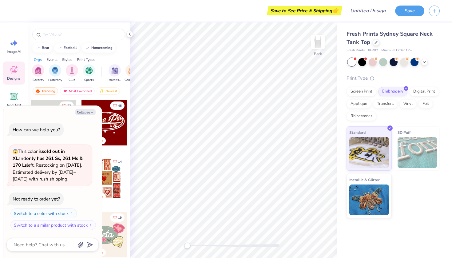  Describe the element at coordinates (55, 80) in the screenshot. I see `span: Fraternity` at that location.